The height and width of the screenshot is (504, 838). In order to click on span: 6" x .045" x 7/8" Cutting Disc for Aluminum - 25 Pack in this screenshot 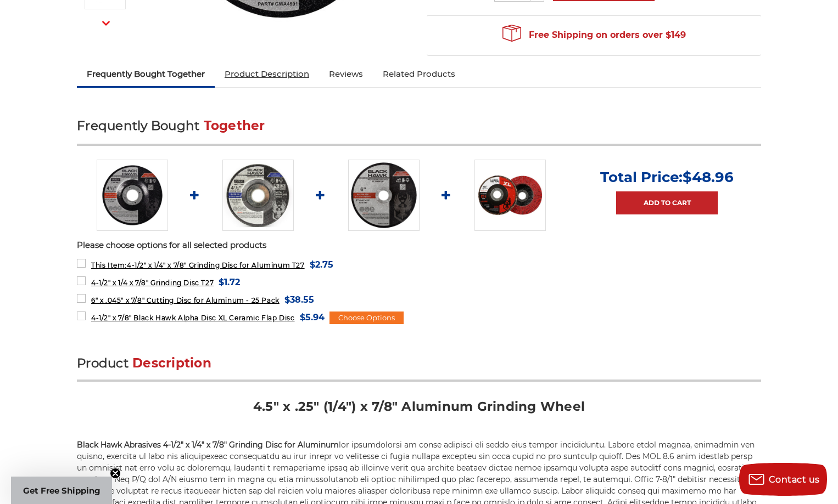, I will do `click(185, 300)`.